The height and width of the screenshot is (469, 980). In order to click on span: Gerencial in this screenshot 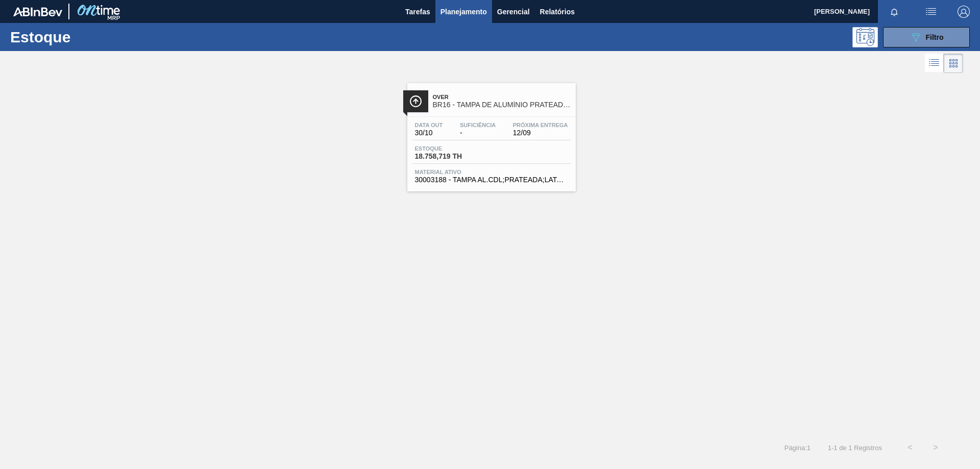, I will do `click(514, 12)`.